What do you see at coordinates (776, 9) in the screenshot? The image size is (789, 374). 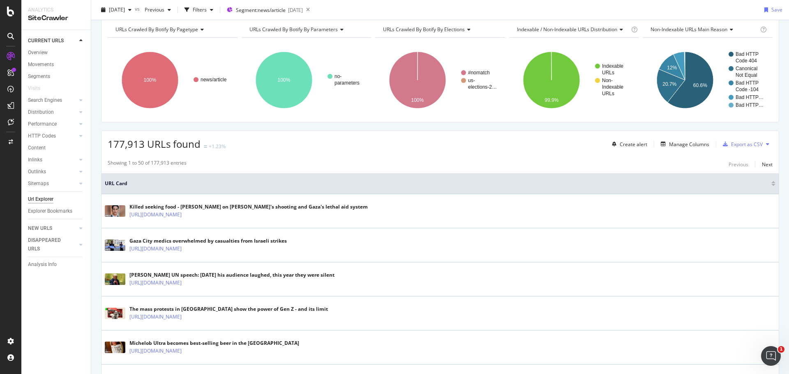 I see `div: Save` at bounding box center [776, 9].